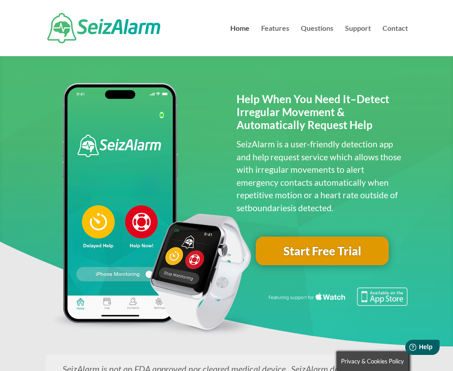 The width and height of the screenshot is (453, 371). I want to click on img: seizalarm-apple-devices, so click(151, 210).